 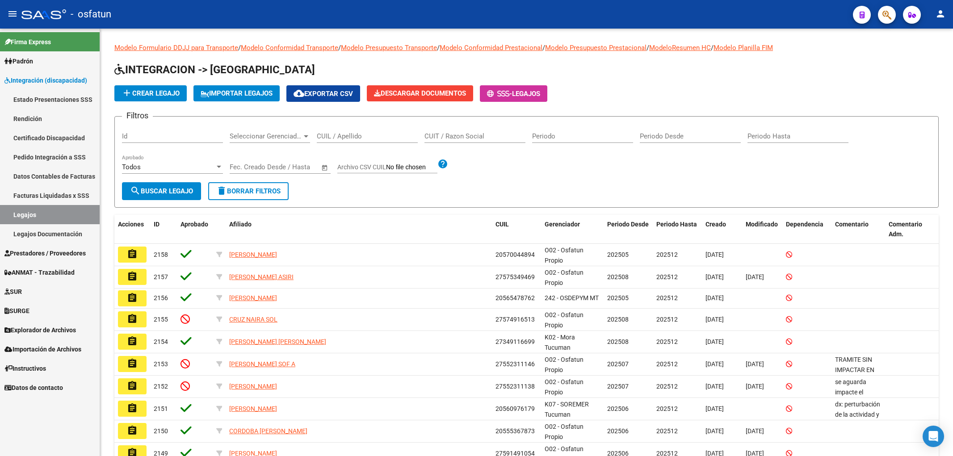 I want to click on span: SURGE, so click(x=17, y=311).